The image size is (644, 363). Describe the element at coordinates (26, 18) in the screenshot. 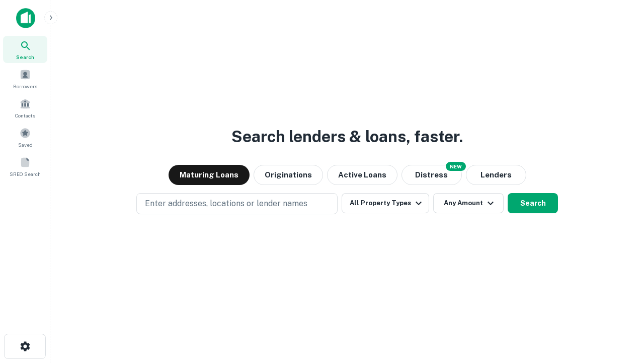

I see `img: capitalize-icon.png` at that location.